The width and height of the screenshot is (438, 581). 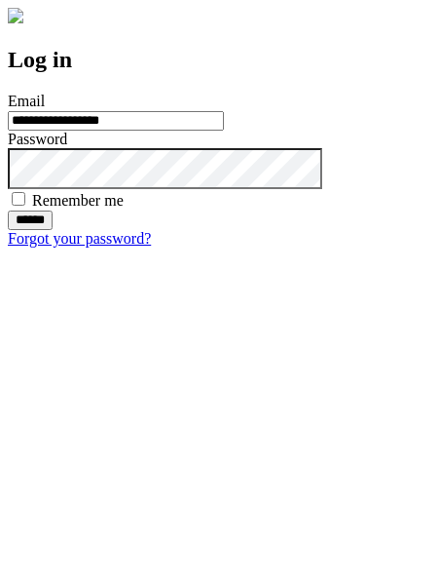 What do you see at coordinates (16, 16) in the screenshot?
I see `img: logo-4e3dc11c47720685a147b03b5a06dd966a58ff35d612b21f08c02c0306f2b779.png` at bounding box center [16, 16].